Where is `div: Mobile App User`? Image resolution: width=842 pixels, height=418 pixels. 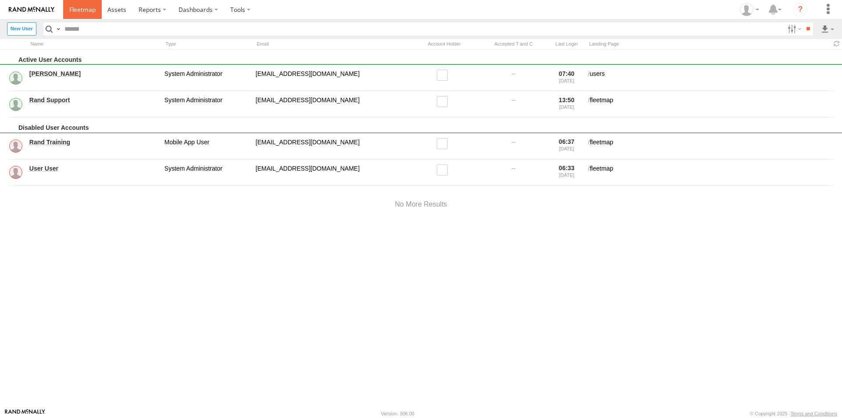 div: Mobile App User is located at coordinates (207, 146).